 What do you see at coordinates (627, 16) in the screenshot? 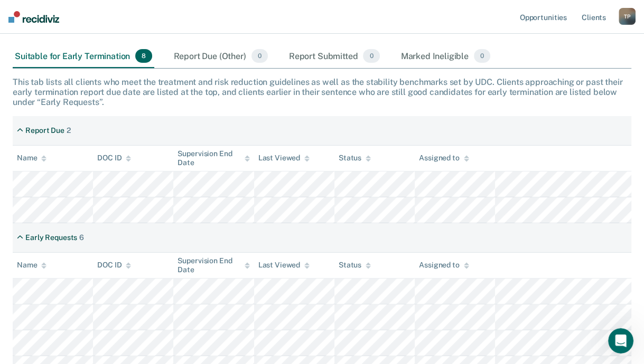
I see `div: T P` at bounding box center [627, 16].